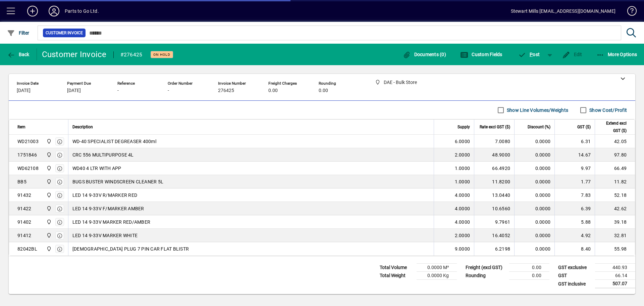 This screenshot has height=306, width=644. Describe the element at coordinates (114, 141) in the screenshot. I see `span: WD-40 SPECIALIST DEGREASER 400ml` at that location.